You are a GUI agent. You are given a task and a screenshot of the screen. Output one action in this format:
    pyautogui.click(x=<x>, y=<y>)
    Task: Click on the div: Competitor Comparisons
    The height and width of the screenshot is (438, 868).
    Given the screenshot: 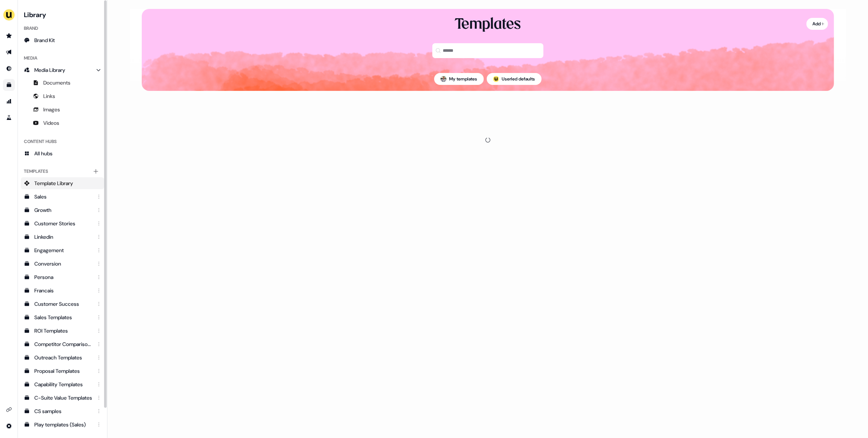 What is the action you would take?
    pyautogui.click(x=63, y=345)
    